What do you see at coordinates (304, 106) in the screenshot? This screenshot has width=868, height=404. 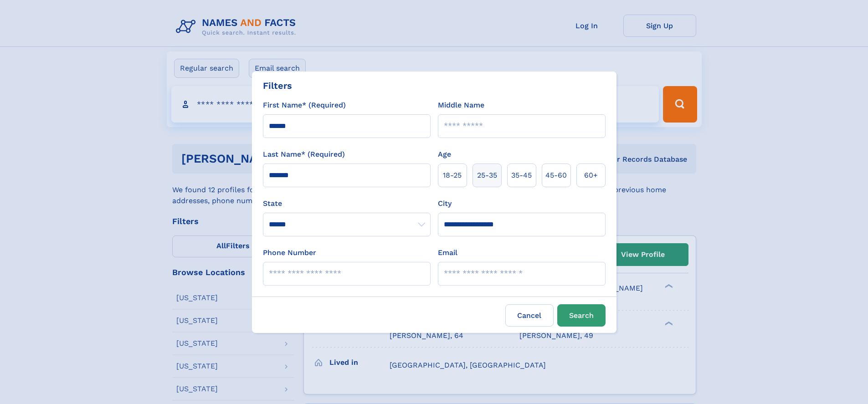 I see `label: First Name* (Required)` at bounding box center [304, 106].